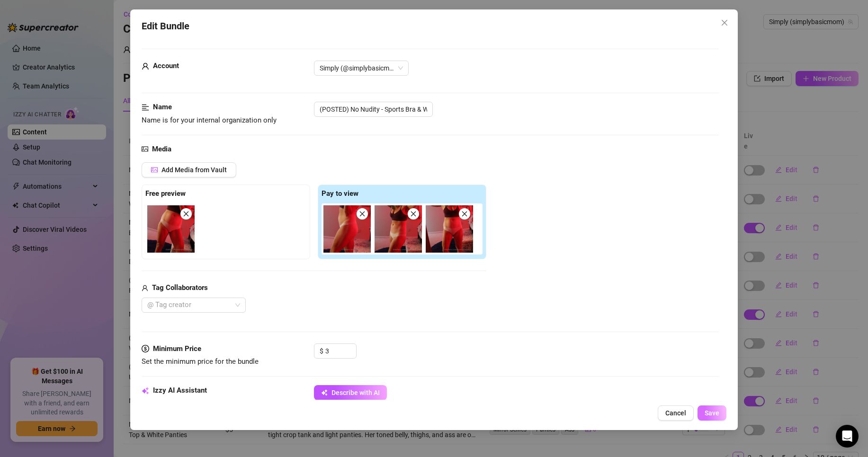  I want to click on span: Close, so click(725, 23).